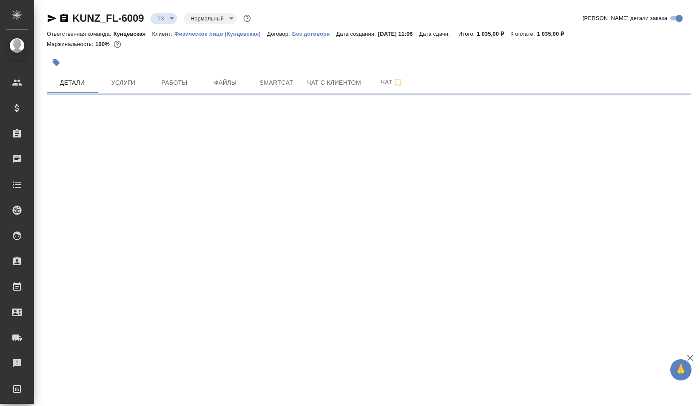 The image size is (700, 406). Describe the element at coordinates (52, 18) in the screenshot. I see `button: Скопировать ссылку для ЯМессенджера` at that location.